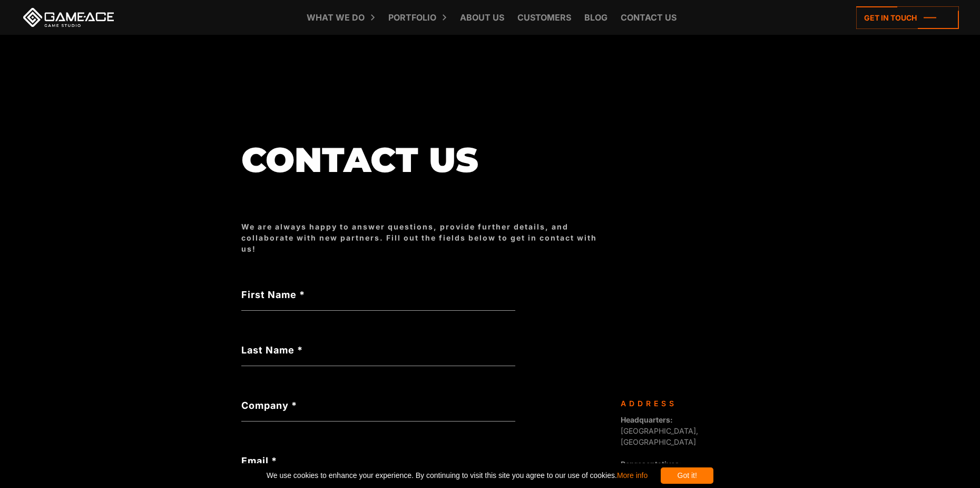 Image resolution: width=980 pixels, height=488 pixels. Describe the element at coordinates (378, 404) in the screenshot. I see `label: Company *` at that location.